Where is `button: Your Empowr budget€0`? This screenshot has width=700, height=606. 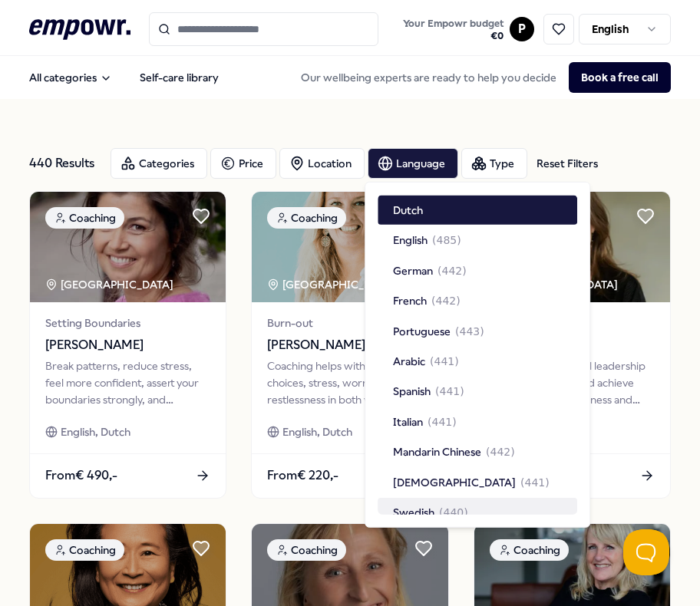
button: Your Empowr budget€0 is located at coordinates (453, 30).